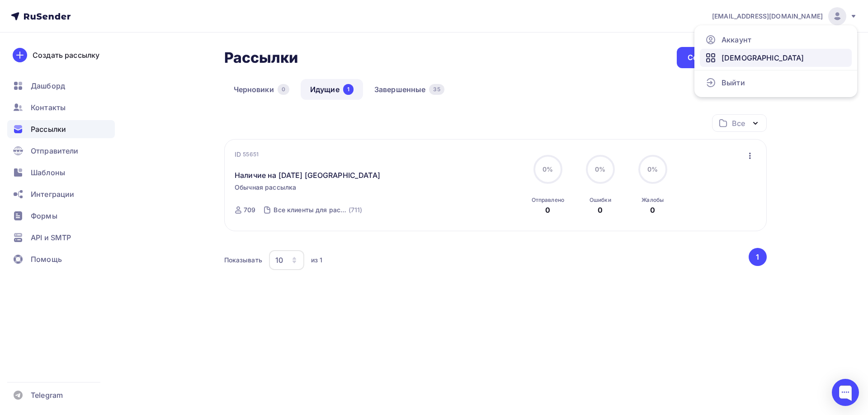  What do you see at coordinates (48, 107) in the screenshot?
I see `span: Контакты` at bounding box center [48, 107].